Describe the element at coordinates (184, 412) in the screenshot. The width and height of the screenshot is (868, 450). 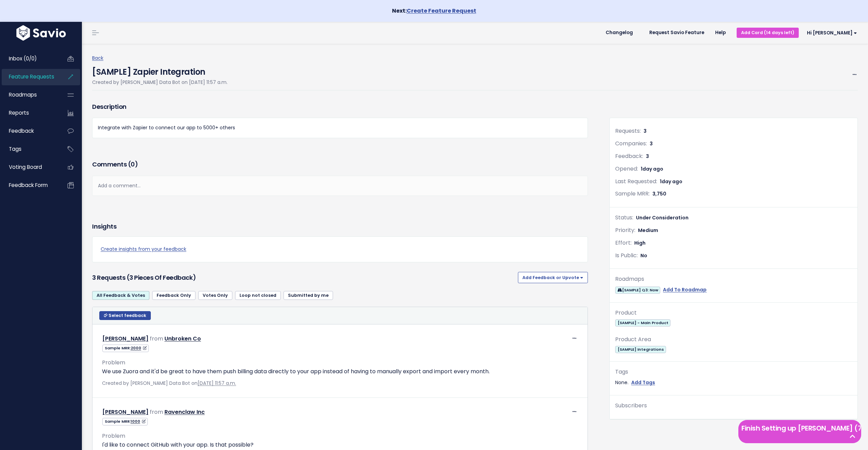
I see `a: Ravenclaw Inc` at that location.